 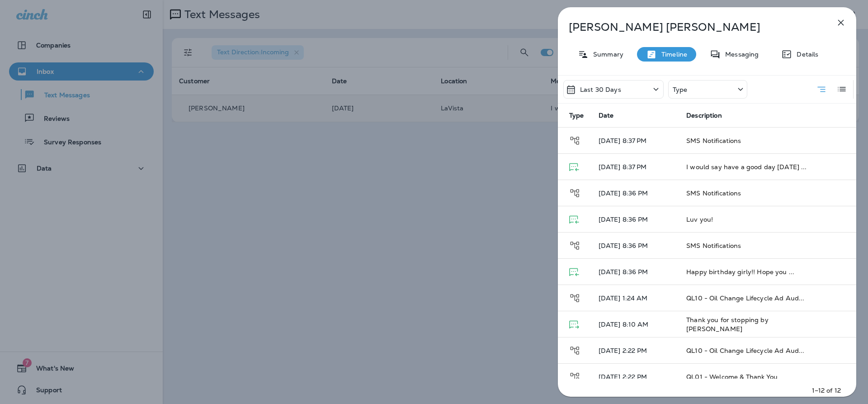 I want to click on button: Summary View, so click(x=821, y=89).